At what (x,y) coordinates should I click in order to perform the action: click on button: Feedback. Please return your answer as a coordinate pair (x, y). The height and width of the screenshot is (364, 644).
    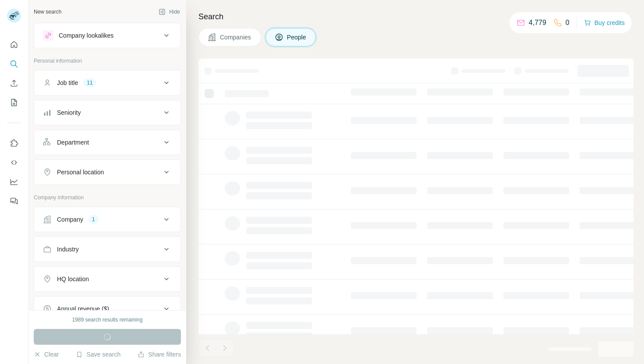
    Looking at the image, I should click on (14, 201).